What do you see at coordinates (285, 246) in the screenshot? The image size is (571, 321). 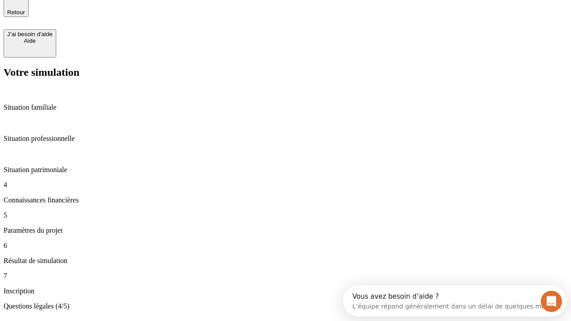 I see `p: 6` at bounding box center [285, 246].